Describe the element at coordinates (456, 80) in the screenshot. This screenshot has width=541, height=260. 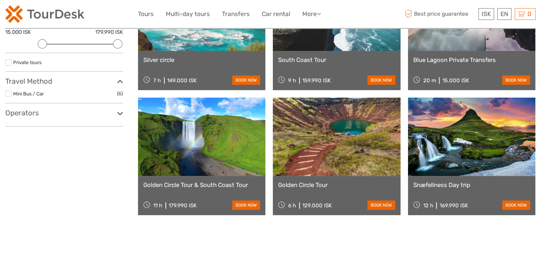
I see `div: 15.000 ISK` at that location.